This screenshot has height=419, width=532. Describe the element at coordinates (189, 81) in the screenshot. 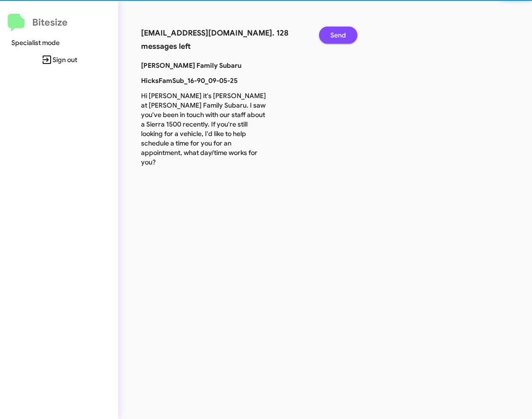

I see `b: HicksFamSub_16-90_09-05-25` at that location.